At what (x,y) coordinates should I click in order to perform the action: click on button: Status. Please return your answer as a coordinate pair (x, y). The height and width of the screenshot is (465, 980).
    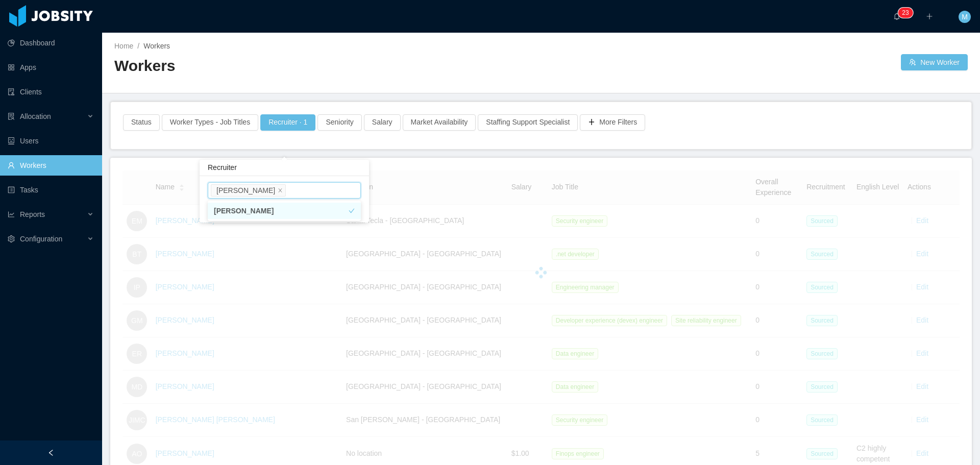
    Looking at the image, I should click on (141, 123).